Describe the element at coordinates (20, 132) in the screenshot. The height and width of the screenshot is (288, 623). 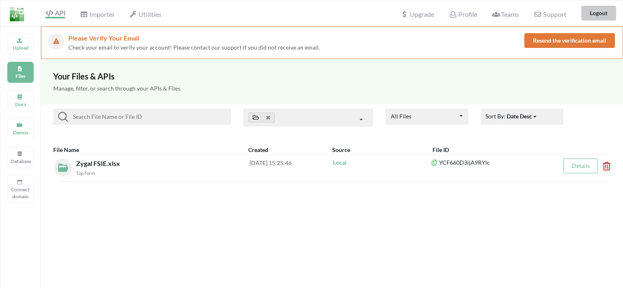
I see `p: Demos` at that location.